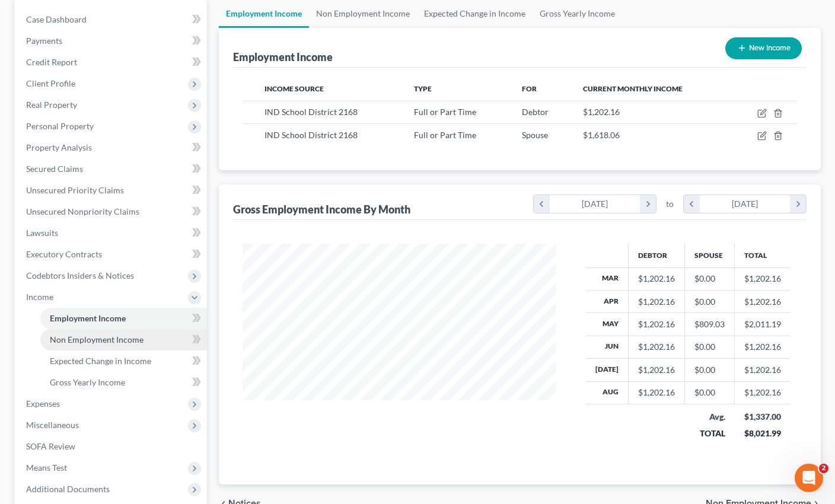 This screenshot has width=835, height=504. Describe the element at coordinates (763, 48) in the screenshot. I see `button: New Income` at that location.